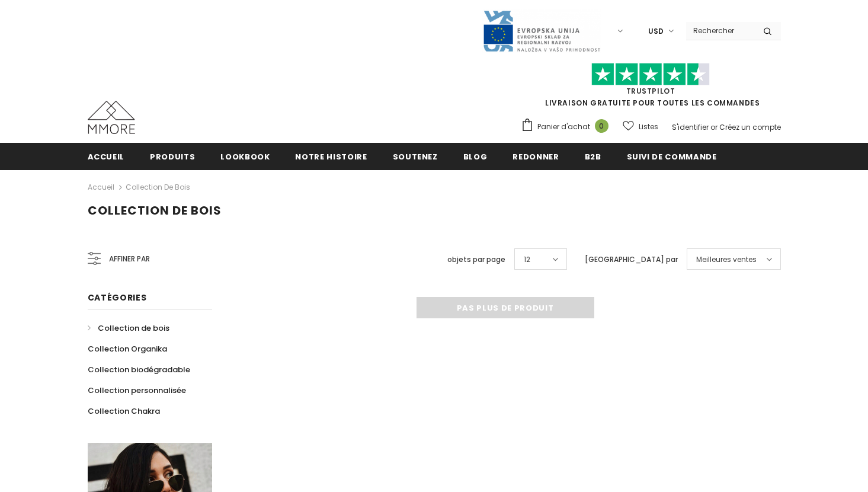 The height and width of the screenshot is (492, 868). What do you see at coordinates (672, 156) in the screenshot?
I see `span: Suivi de commande` at bounding box center [672, 156].